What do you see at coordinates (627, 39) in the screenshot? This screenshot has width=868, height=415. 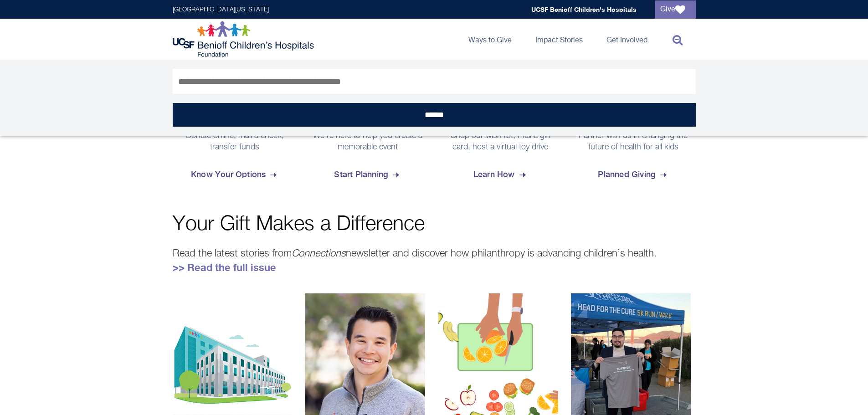 I see `a: Get Involved` at bounding box center [627, 39].